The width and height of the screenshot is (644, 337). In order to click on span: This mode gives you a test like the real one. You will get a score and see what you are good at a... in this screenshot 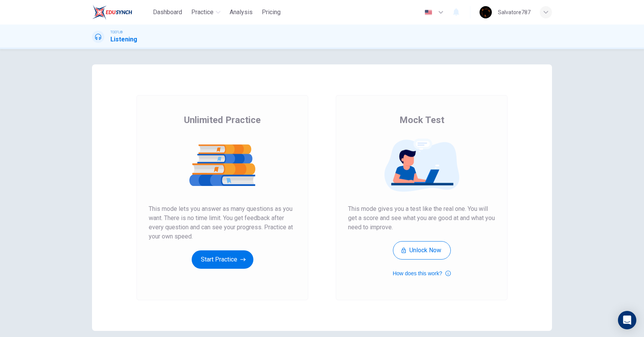, I will do `click(422, 219)`.